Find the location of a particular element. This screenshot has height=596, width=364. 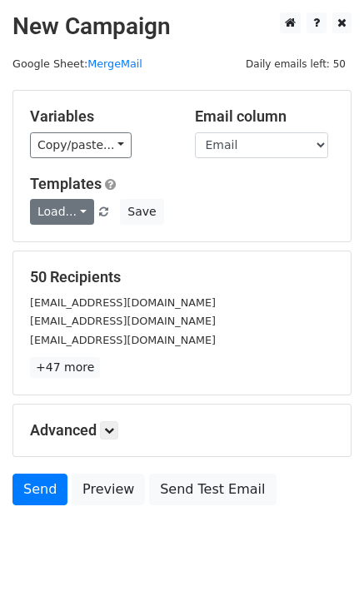

a: Daily emails left: 50 is located at coordinates (295, 63).